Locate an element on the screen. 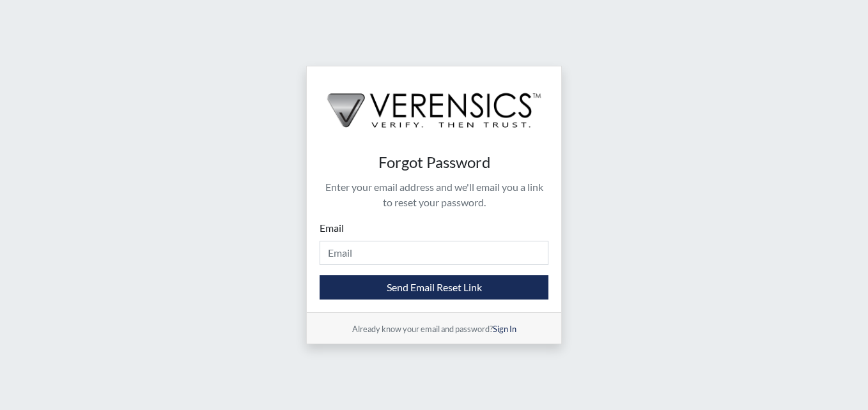  img: logo-wide-black.2aad4157.png is located at coordinates (434, 103).